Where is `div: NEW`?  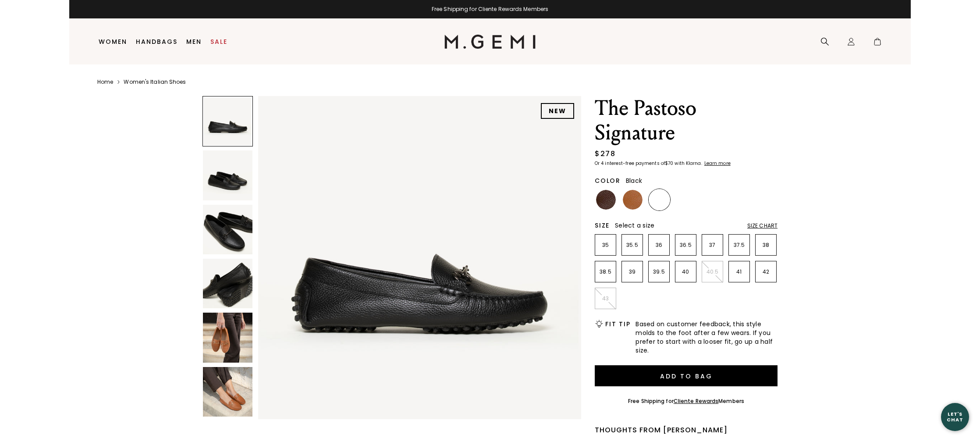
div: NEW is located at coordinates (557, 111).